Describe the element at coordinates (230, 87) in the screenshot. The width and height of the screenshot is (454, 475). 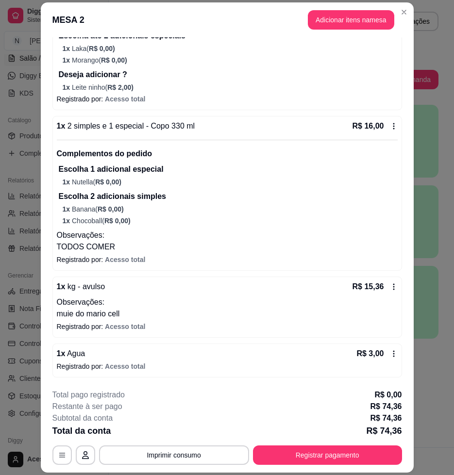
I see `p: Leite ninho (` at that location.